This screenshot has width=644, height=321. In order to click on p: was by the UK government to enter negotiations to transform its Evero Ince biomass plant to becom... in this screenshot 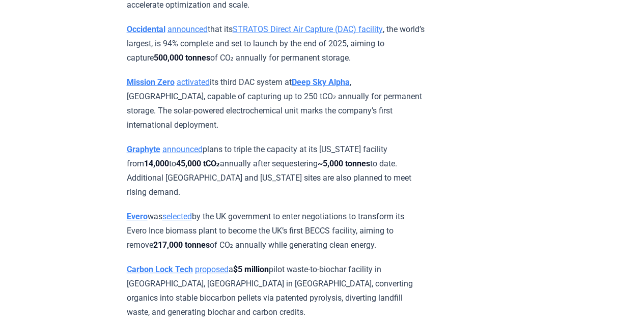, I will do `click(275, 231)`.